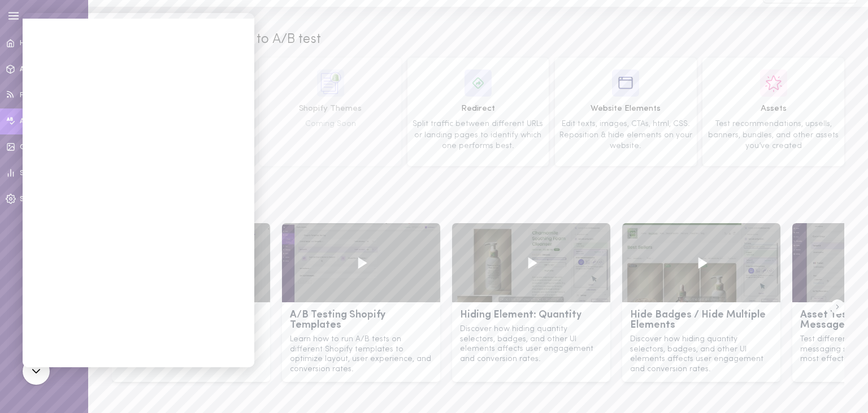 The width and height of the screenshot is (868, 413). I want to click on span: Redirect, so click(478, 109).